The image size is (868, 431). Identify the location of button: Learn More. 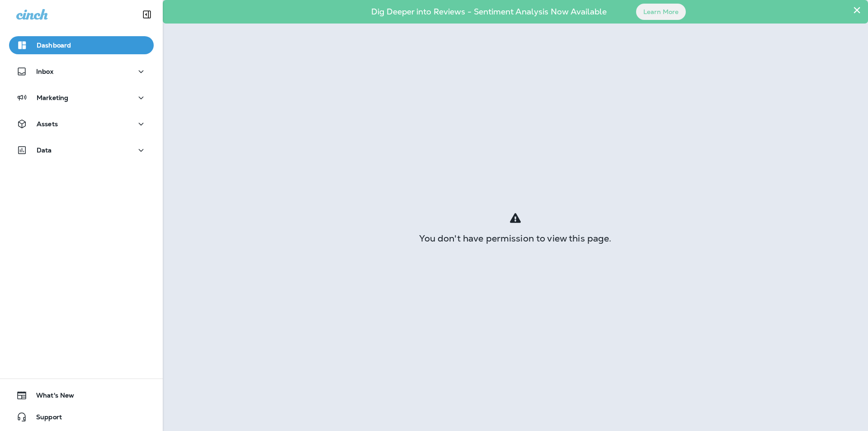
(661, 11).